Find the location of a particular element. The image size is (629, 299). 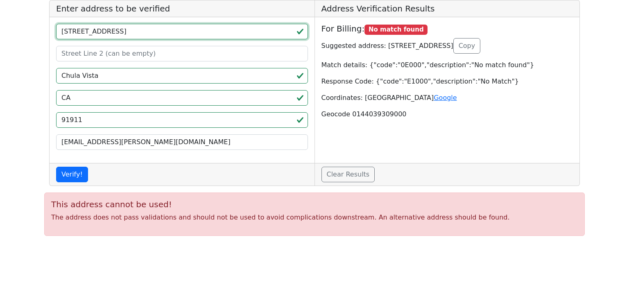

input: ZIP code 5 or 5+4 is located at coordinates (182, 120).